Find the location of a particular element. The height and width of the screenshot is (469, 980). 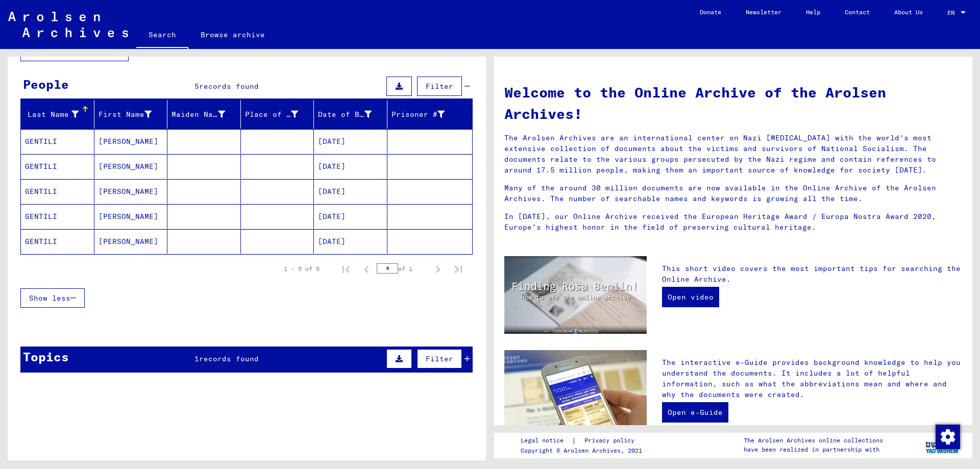

p: The Arolsen Archives online collections is located at coordinates (813, 440).